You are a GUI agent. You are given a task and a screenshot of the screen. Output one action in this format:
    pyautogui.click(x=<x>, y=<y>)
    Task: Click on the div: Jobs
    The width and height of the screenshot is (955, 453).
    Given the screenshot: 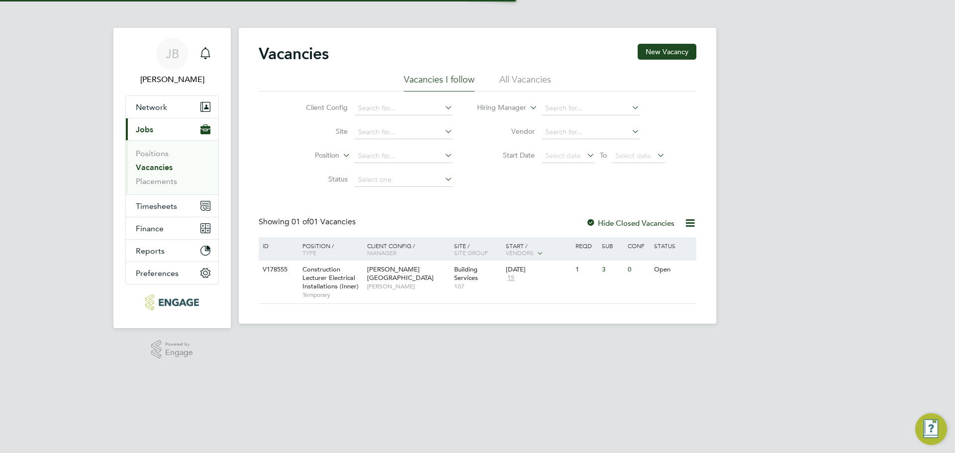 What is the action you would take?
    pyautogui.click(x=172, y=167)
    